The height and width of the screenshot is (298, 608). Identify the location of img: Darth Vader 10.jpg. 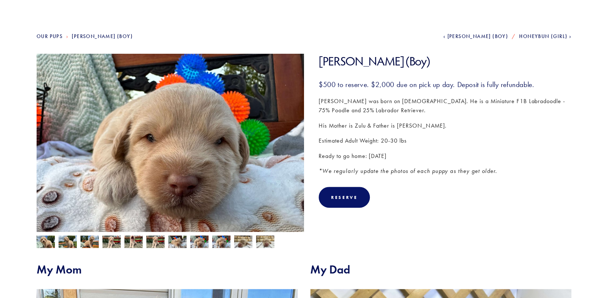
(68, 243).